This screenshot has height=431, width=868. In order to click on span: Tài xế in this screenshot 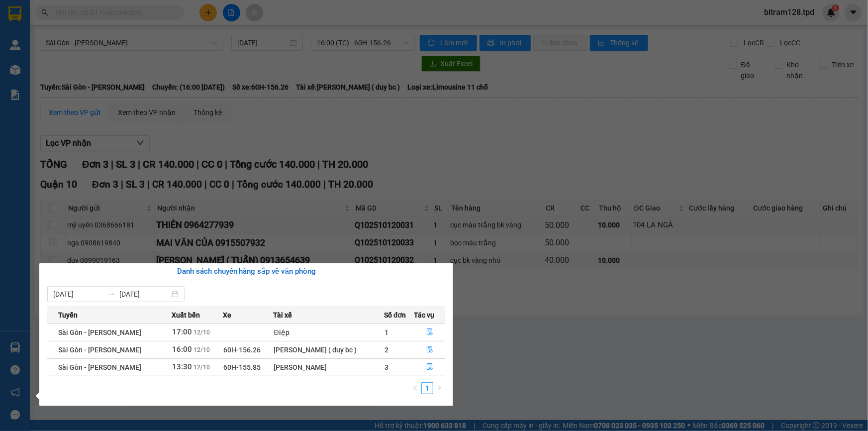, I will do `click(283, 315)`.